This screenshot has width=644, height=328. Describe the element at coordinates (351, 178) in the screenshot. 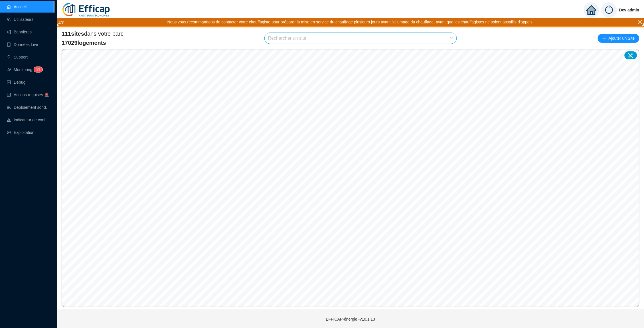

I see `canvas: Map` at that location.